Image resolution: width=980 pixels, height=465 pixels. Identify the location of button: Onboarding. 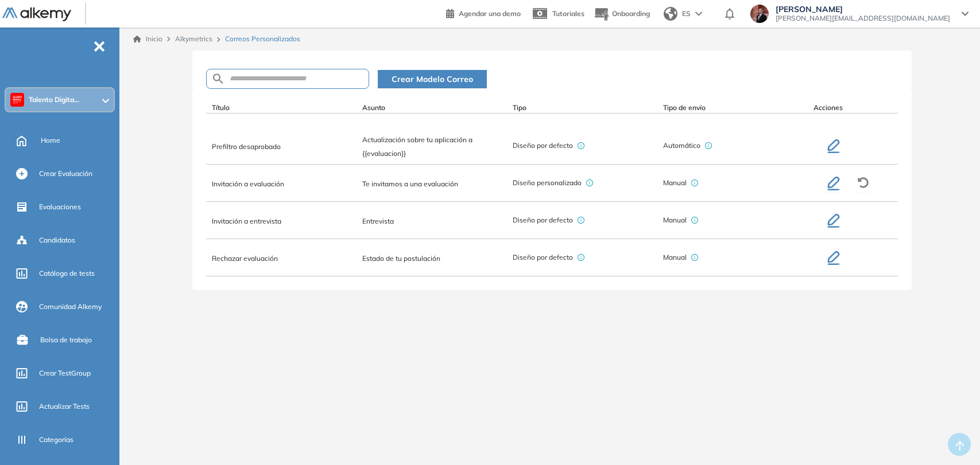
(622, 14).